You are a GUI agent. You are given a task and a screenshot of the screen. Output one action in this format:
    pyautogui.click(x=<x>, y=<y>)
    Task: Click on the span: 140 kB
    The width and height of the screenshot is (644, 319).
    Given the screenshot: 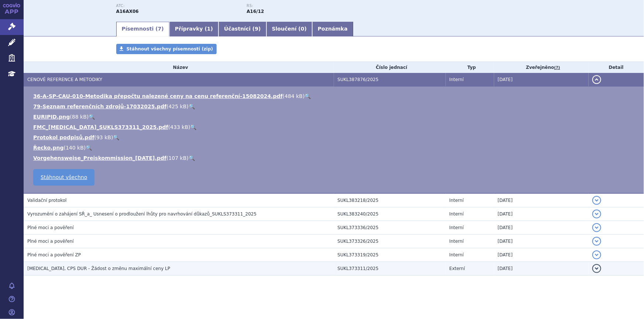 What is the action you would take?
    pyautogui.click(x=75, y=148)
    